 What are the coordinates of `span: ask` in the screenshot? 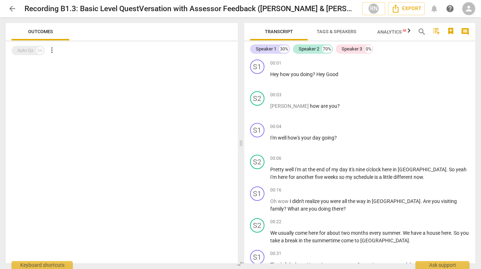 It's located at (405, 264).